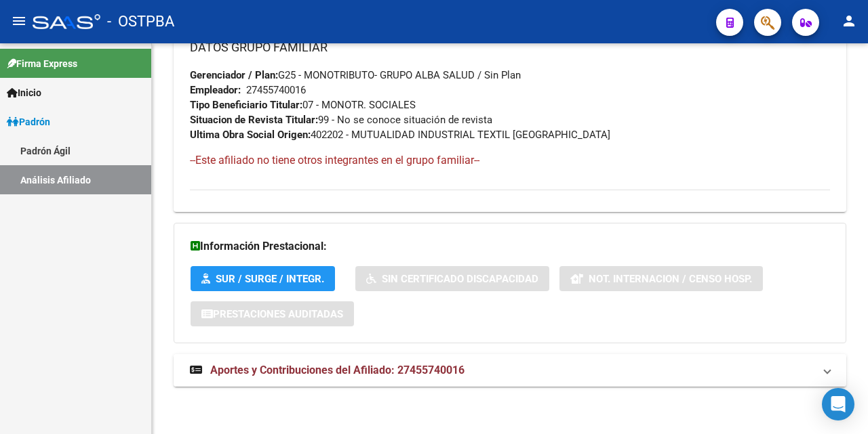  What do you see at coordinates (337, 370) in the screenshot?
I see `span: Aportes y Contribuciones del Afiliado: 27455740016` at bounding box center [337, 370].